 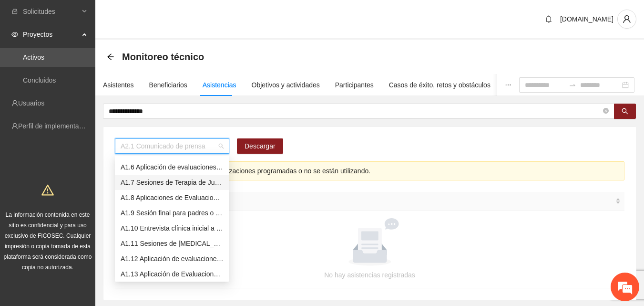 What do you see at coordinates (56, 126) in the screenshot?
I see `a: Perfil de implementadora` at bounding box center [56, 126].